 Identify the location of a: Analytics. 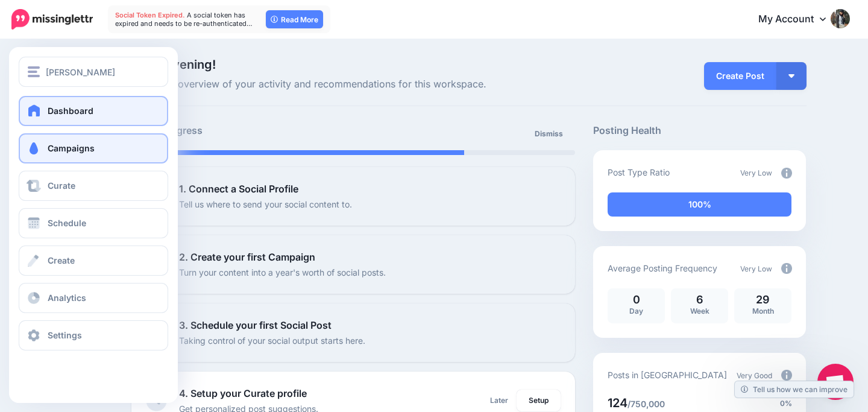
(93, 298).